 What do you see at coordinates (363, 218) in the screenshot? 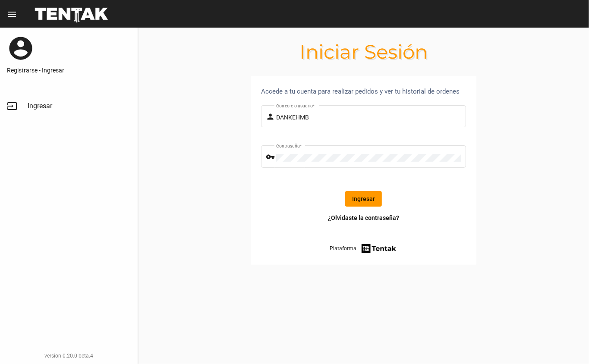
I see `a: ¿Olvidaste la contraseña?` at bounding box center [363, 218].